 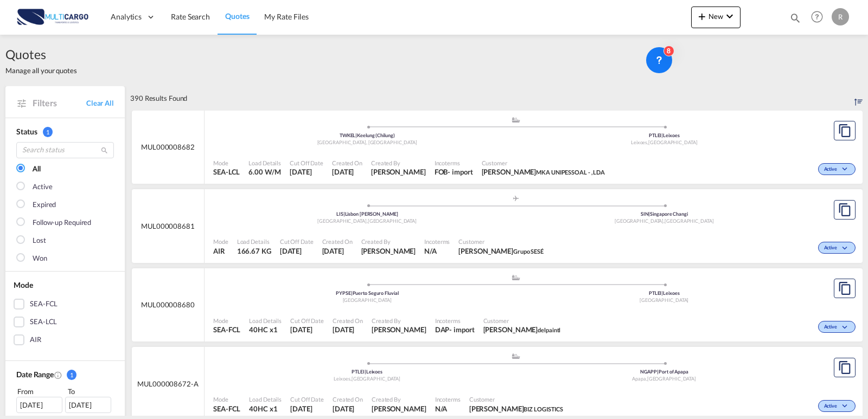 I want to click on span: Cut Off Date, so click(x=307, y=399).